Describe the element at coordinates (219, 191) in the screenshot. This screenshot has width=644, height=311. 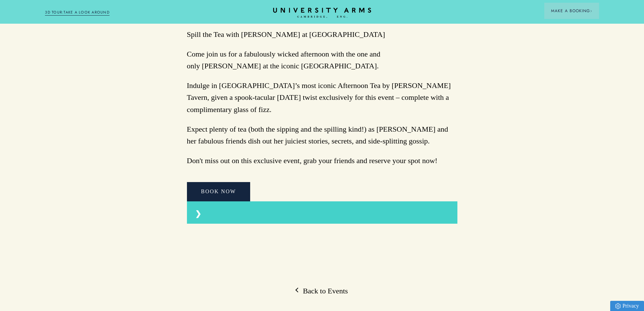
I see `a: BOOK NOW` at that location.